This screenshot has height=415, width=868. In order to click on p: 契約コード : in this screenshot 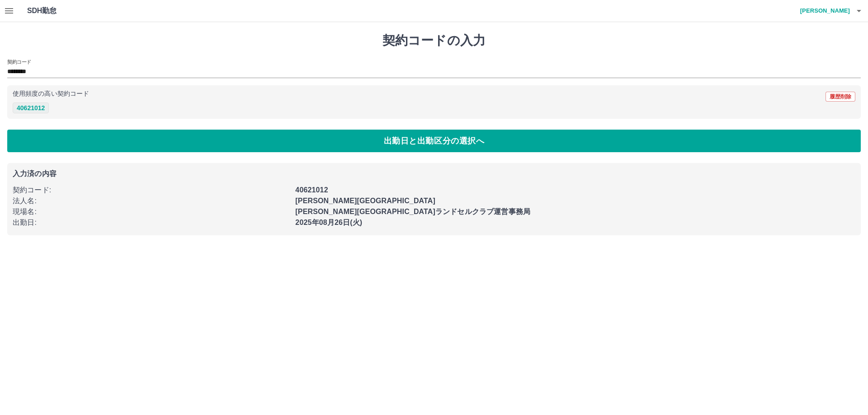, I will do `click(151, 190)`.